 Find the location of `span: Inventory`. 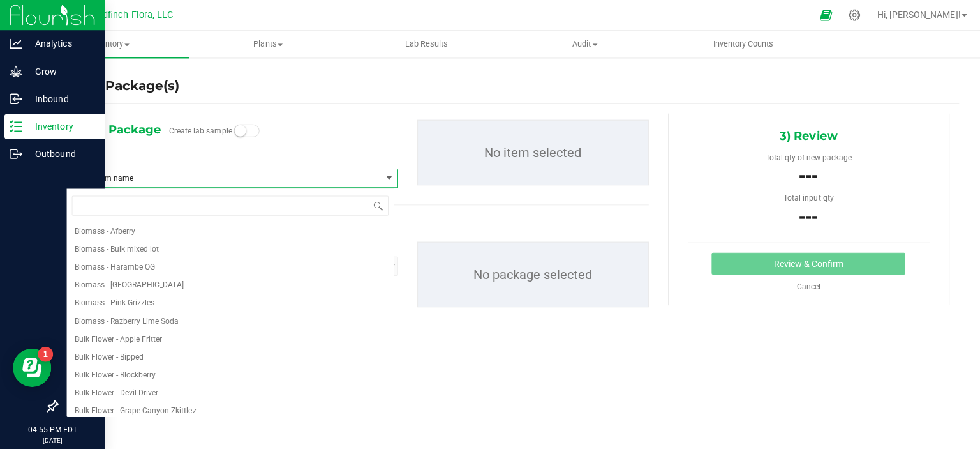

span: Inventory is located at coordinates (109, 44).